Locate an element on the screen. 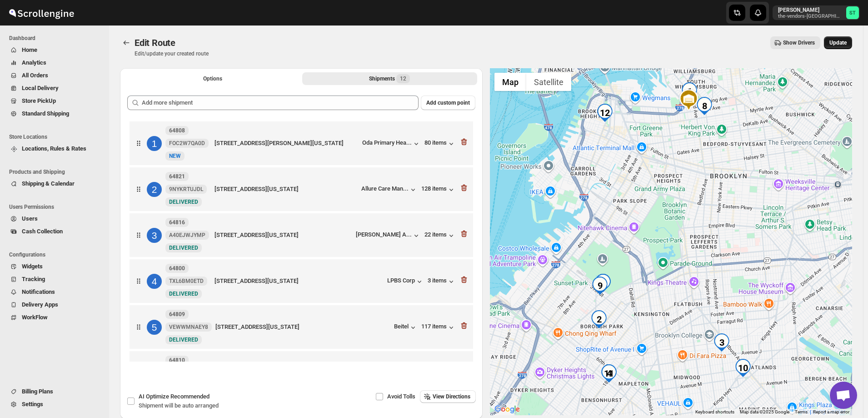  button: Show Drivers is located at coordinates (795, 43).